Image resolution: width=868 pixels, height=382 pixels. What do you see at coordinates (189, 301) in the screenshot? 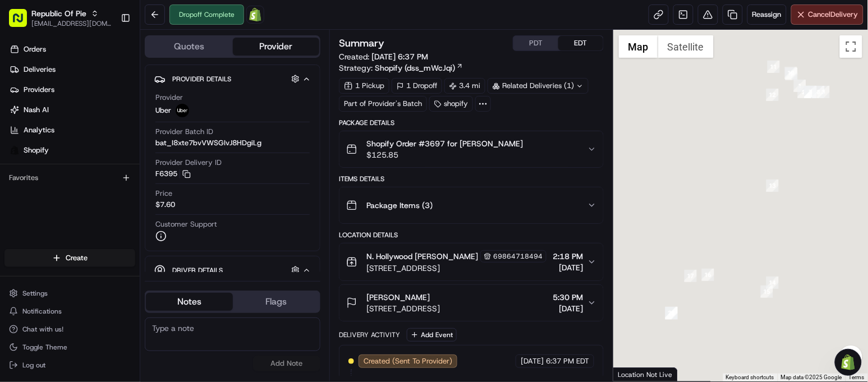
I see `button: Notes` at bounding box center [189, 301].